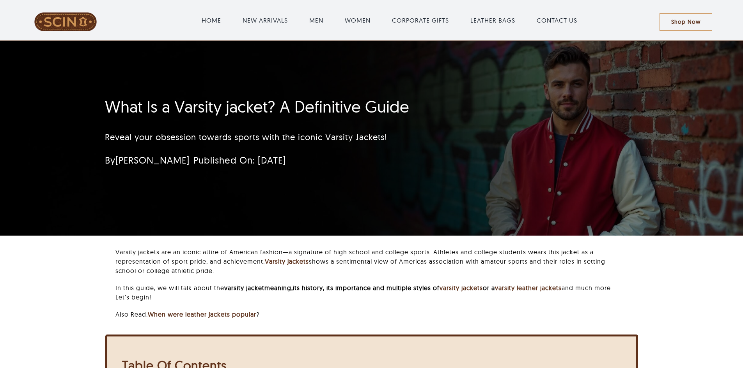 The height and width of the screenshot is (368, 743). Describe the element at coordinates (420, 20) in the screenshot. I see `a: CORPORATE GIFTS` at that location.